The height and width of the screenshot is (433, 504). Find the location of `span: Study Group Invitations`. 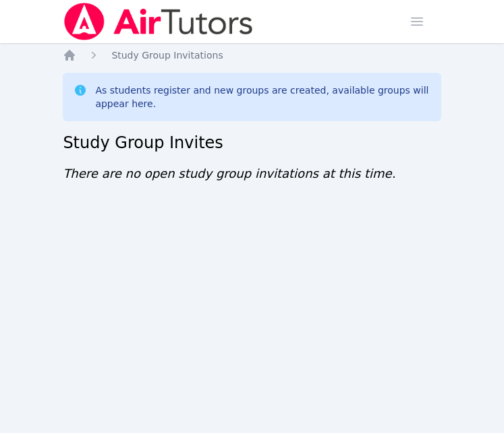

span: Study Group Invitations is located at coordinates (167, 56).